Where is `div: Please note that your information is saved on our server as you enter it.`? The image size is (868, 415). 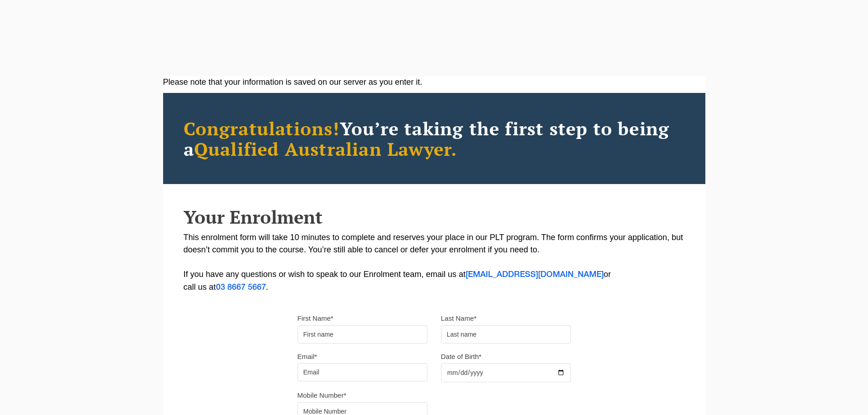 div: Please note that your information is saved on our server as you enter it. is located at coordinates (434, 82).